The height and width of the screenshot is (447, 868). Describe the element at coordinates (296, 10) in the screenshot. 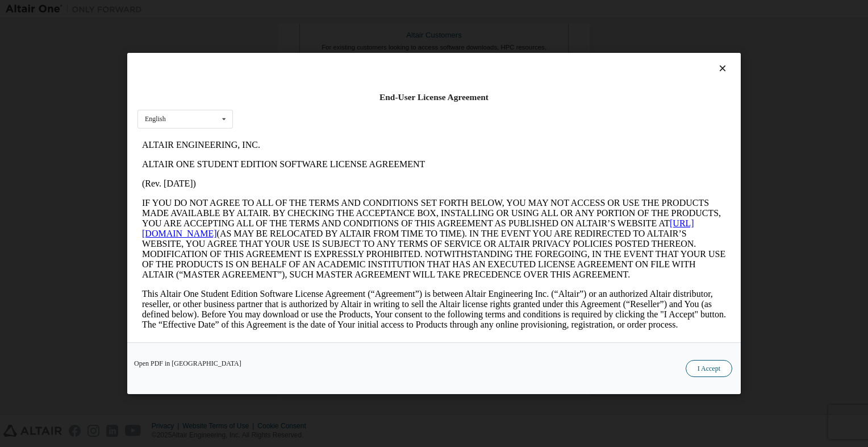

I see `p: ALTAIR ENGINEERING, INC.` at that location.